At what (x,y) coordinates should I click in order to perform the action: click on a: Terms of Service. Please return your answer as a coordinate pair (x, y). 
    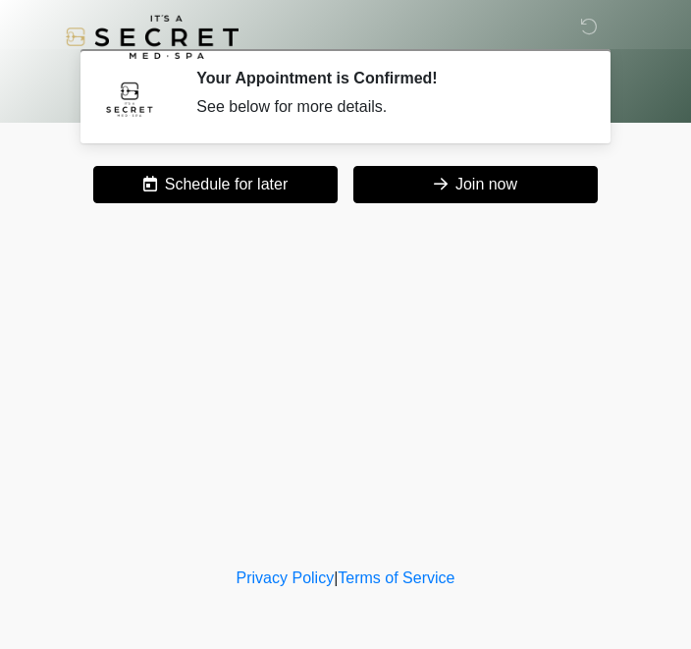
    Looking at the image, I should click on (396, 577).